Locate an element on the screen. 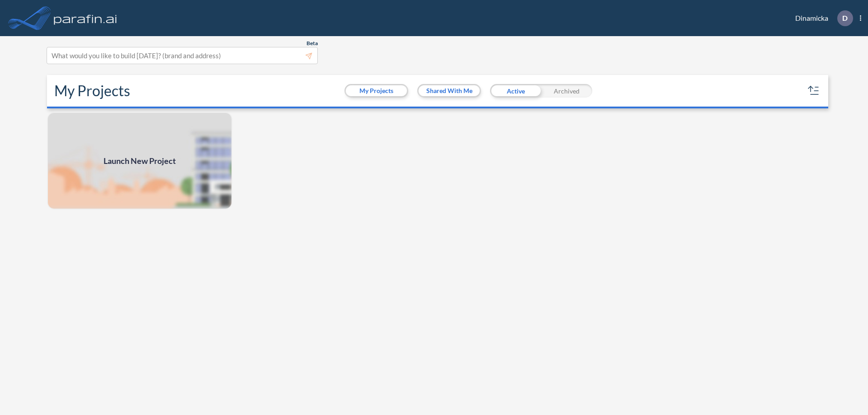 Image resolution: width=868 pixels, height=415 pixels. div: Active is located at coordinates (515, 91).